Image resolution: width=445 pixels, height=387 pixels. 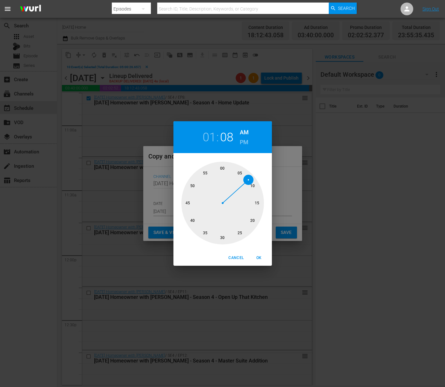 What do you see at coordinates (244, 142) in the screenshot?
I see `h6: PM` at bounding box center [244, 142].